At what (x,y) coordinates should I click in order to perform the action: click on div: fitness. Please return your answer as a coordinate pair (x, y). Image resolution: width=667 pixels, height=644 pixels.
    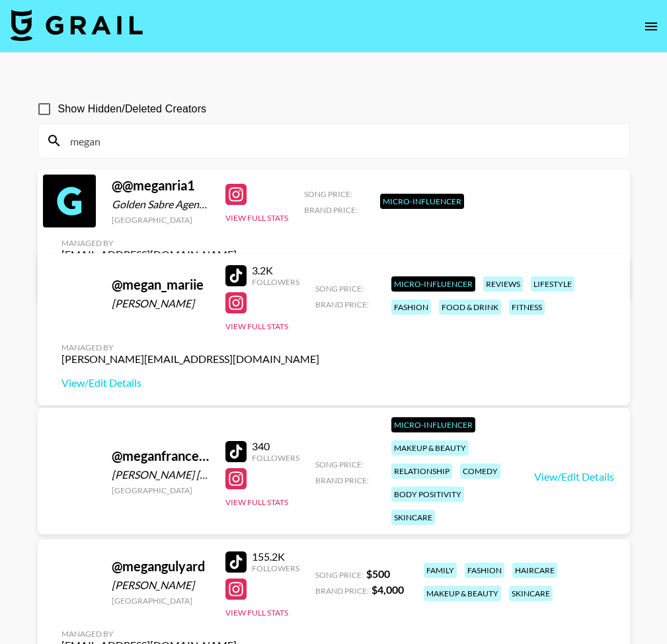
    Looking at the image, I should click on (527, 307).